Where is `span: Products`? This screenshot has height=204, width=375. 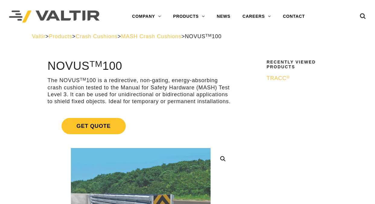 span: Products is located at coordinates (60, 36).